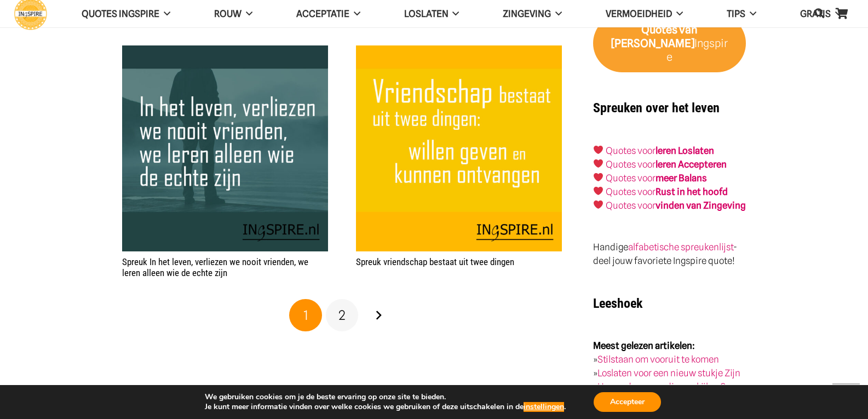 This screenshot has height=419, width=868. I want to click on a: Loslaten voor een nieuw stukje Zijn, so click(669, 373).